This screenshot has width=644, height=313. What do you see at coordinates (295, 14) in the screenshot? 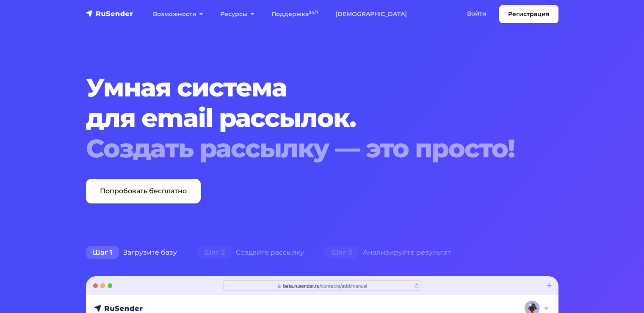
I see `a: Поддержка24/7` at bounding box center [295, 14].